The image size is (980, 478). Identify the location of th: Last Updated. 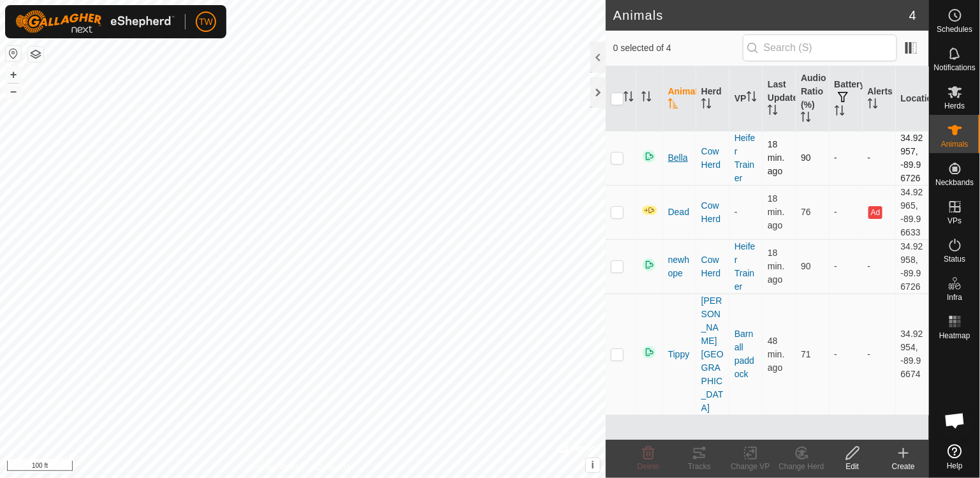
(779, 99).